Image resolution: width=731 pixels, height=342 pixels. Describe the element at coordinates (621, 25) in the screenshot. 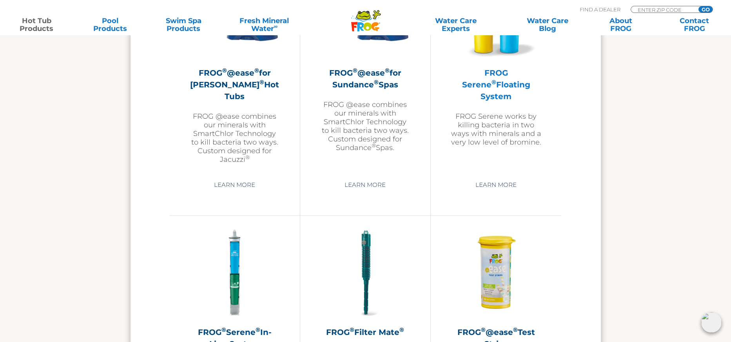

I see `a: AboutFROG` at that location.